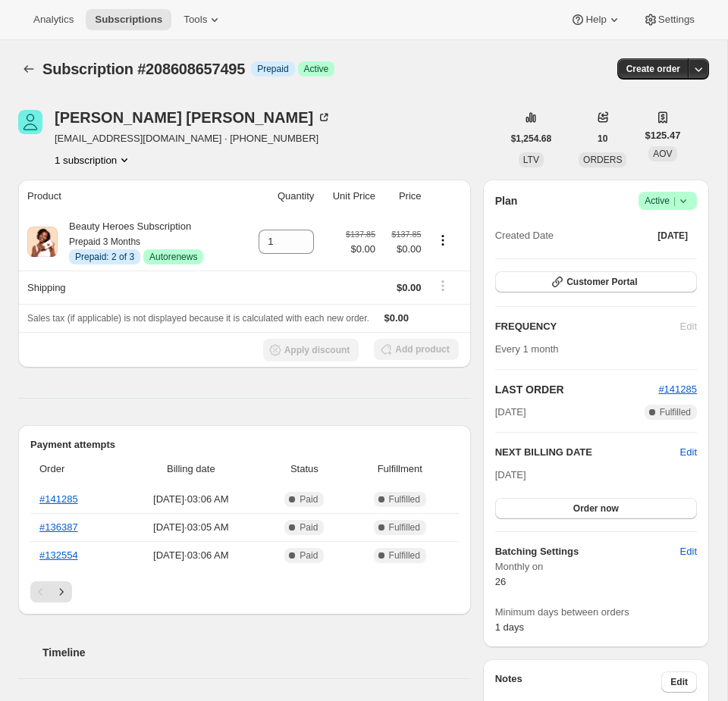 This screenshot has height=701, width=728. Describe the element at coordinates (53, 19) in the screenshot. I see `button: Analytics` at that location.